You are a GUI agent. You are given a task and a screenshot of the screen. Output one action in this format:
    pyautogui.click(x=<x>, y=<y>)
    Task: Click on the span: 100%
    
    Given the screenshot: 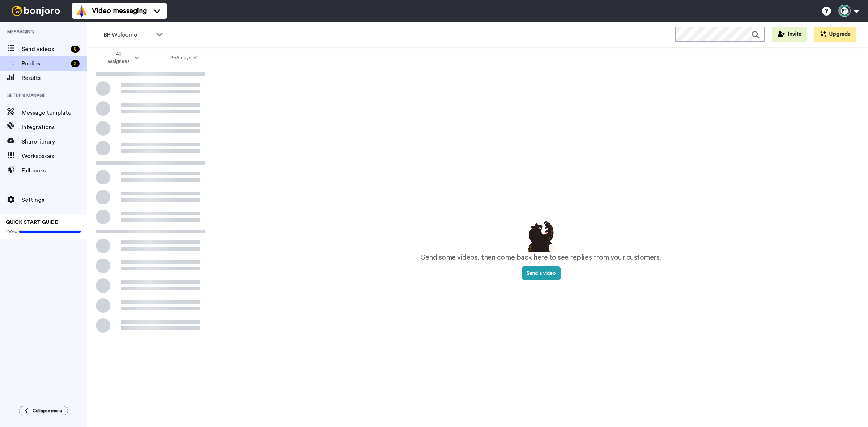 What is the action you would take?
    pyautogui.click(x=11, y=232)
    